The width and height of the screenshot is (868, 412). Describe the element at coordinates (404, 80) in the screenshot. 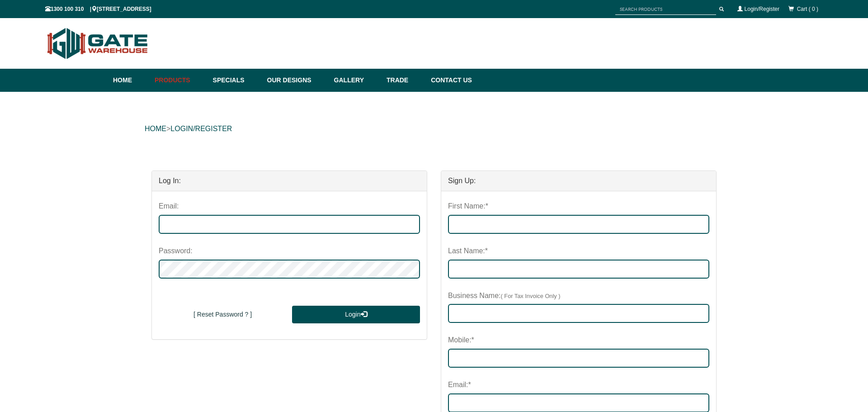

I see `a: Trade` at that location.